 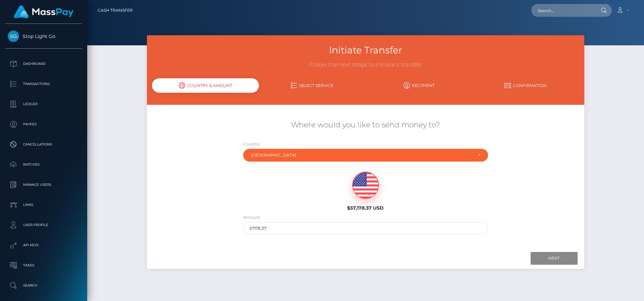 What do you see at coordinates (365, 50) in the screenshot?
I see `h3: Initiate Transfer` at bounding box center [365, 50].